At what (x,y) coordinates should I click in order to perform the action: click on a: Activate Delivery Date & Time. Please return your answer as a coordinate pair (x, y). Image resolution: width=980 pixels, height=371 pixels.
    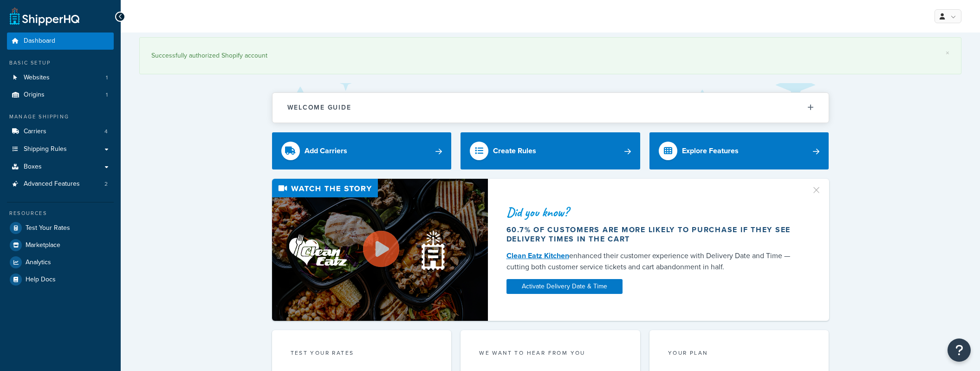
    Looking at the image, I should click on (564, 286).